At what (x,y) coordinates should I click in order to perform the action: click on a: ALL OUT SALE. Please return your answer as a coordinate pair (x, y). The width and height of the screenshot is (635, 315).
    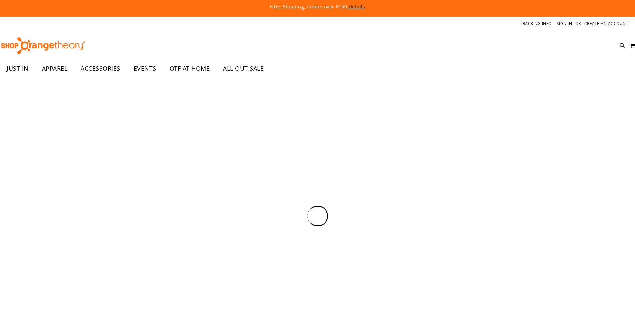
    Looking at the image, I should click on (243, 69).